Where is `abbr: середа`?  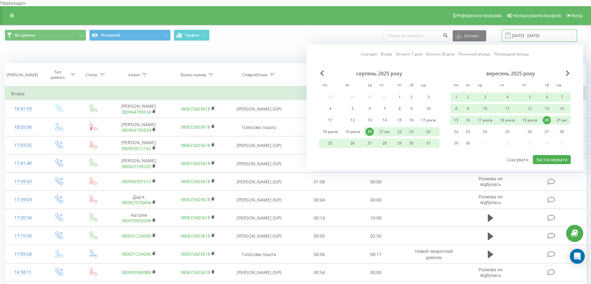 abbr: середа is located at coordinates (480, 86).